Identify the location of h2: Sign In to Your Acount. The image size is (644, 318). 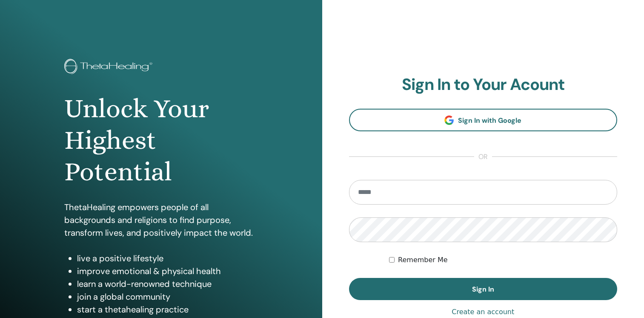
(483, 85).